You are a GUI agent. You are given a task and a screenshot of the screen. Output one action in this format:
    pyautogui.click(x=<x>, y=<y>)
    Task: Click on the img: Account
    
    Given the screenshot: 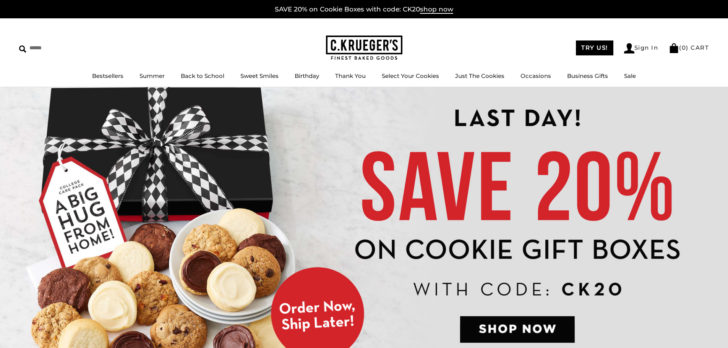 What is the action you would take?
    pyautogui.click(x=629, y=48)
    